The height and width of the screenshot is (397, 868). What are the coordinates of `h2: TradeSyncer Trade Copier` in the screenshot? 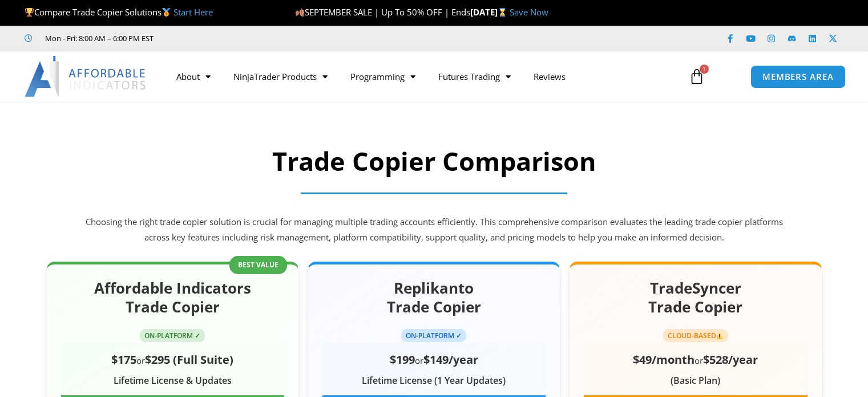 It's located at (695, 298).